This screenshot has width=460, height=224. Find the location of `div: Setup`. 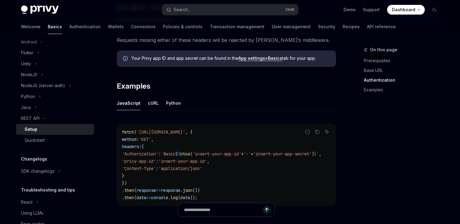

div: Setup is located at coordinates (31, 130).